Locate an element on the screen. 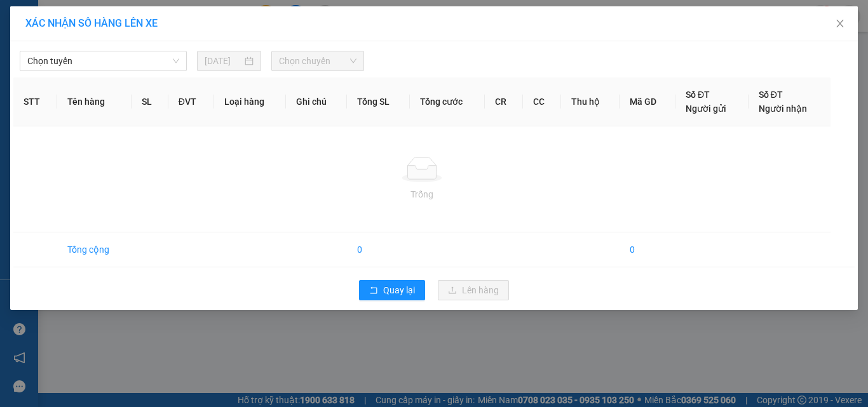  div: 50.000 is located at coordinates (42, 88).